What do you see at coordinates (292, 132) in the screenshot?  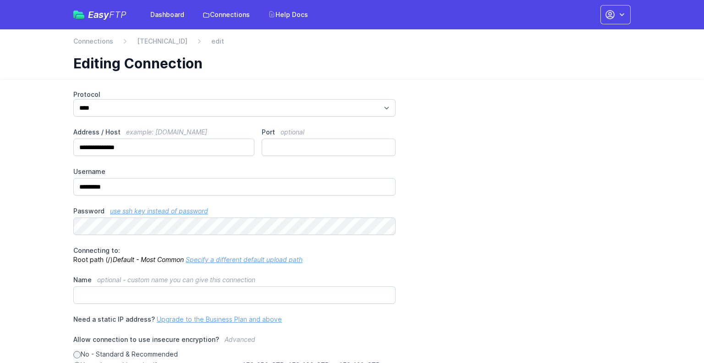 I see `span: optional` at bounding box center [292, 132].